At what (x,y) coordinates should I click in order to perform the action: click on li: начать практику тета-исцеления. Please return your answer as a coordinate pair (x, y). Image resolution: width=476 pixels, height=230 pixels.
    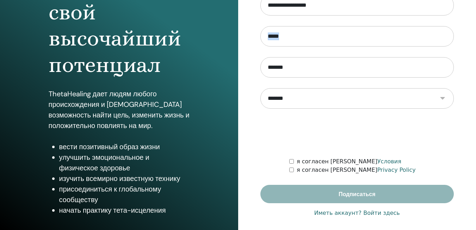
    Looking at the image, I should click on (124, 210).